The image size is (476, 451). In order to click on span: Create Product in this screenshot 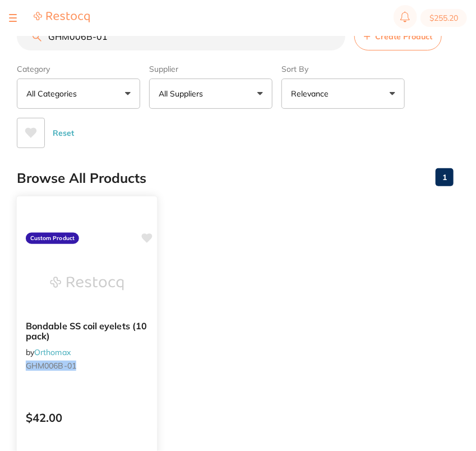, I will do `click(403, 37)`.